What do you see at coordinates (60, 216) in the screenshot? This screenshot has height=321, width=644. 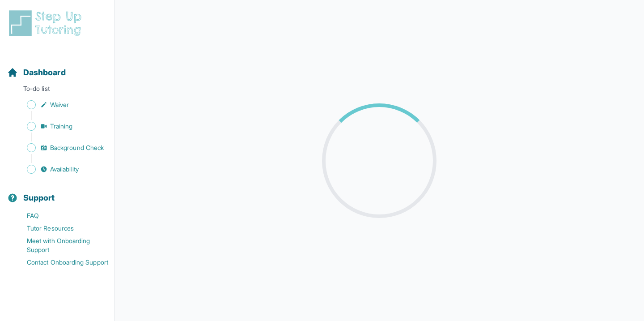 I see `a: FAQ` at bounding box center [60, 216].